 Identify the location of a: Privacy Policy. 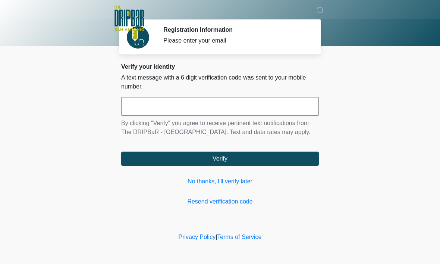
(197, 236).